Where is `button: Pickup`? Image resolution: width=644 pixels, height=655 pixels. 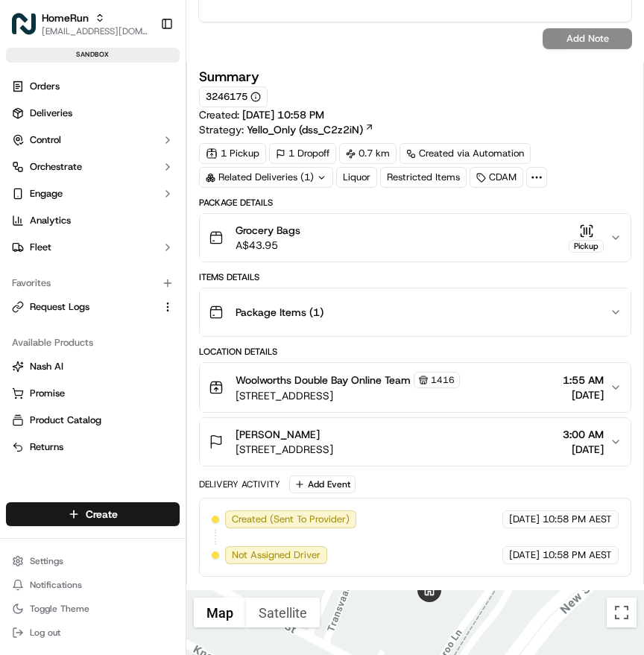
button: Pickup is located at coordinates (586, 237).